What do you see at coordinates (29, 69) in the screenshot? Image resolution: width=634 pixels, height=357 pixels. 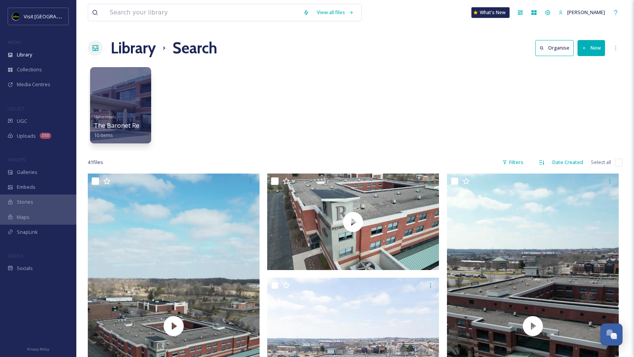 I see `span: Collections` at bounding box center [29, 69].